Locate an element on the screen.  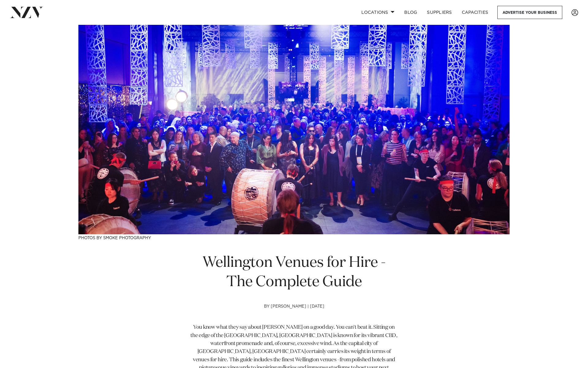
img: nzv-logo.png is located at coordinates (26, 12).